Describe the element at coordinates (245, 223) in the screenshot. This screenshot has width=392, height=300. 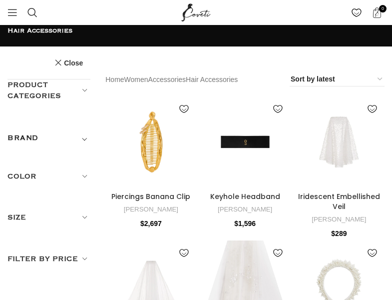
I see `bdi: 1,596` at that location.